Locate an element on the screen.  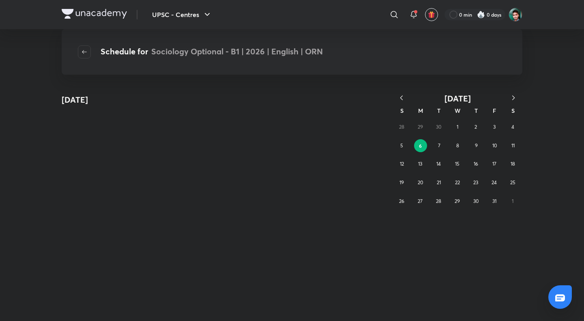
abbr: October 3, 2025 is located at coordinates (494, 126).